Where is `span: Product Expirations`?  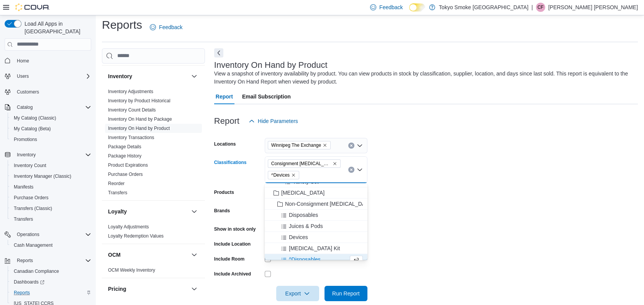
span: Product Expirations is located at coordinates (128, 165).